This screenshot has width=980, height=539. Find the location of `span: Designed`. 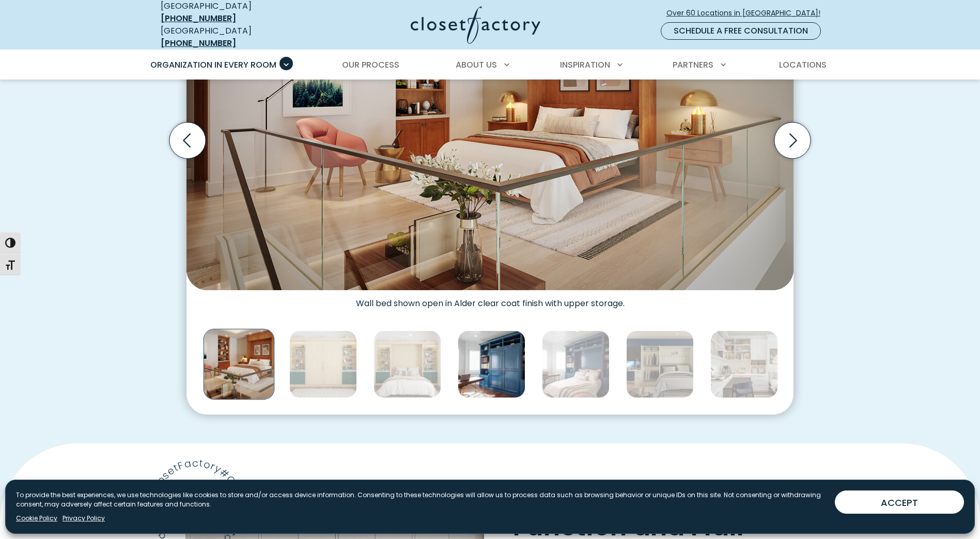

span: Designed is located at coordinates (583, 493).